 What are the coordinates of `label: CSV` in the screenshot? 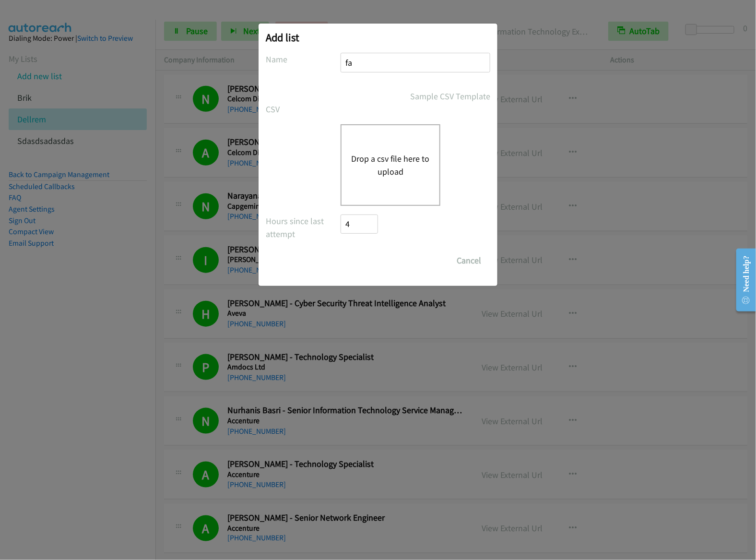 It's located at (303, 109).